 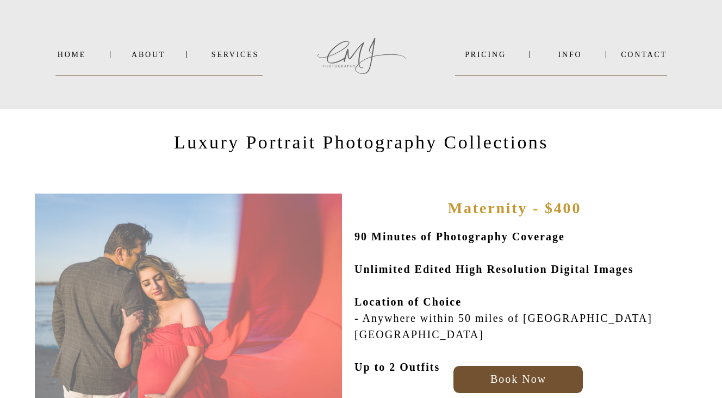 What do you see at coordinates (570, 54) in the screenshot?
I see `a: INFO` at bounding box center [570, 54].